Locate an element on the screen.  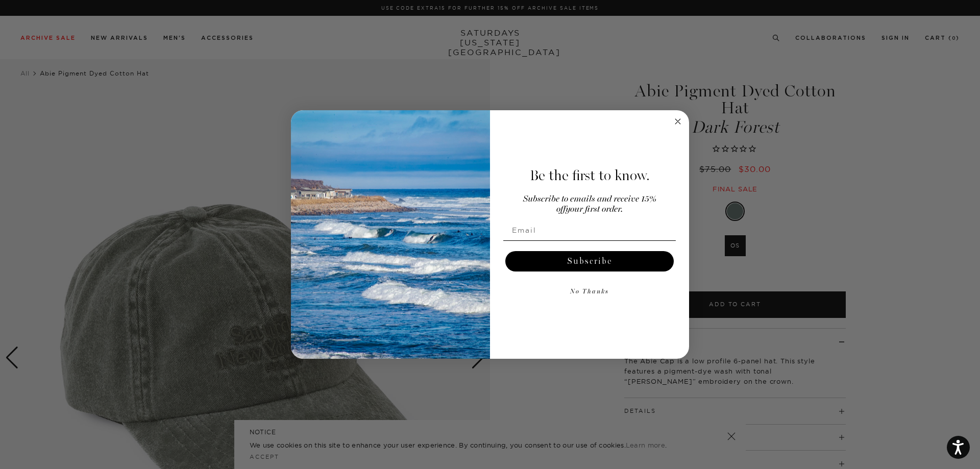
img: 125c788d-000d-4f3e-b05a-1b92b2a23ec9.jpeg is located at coordinates (391, 235).